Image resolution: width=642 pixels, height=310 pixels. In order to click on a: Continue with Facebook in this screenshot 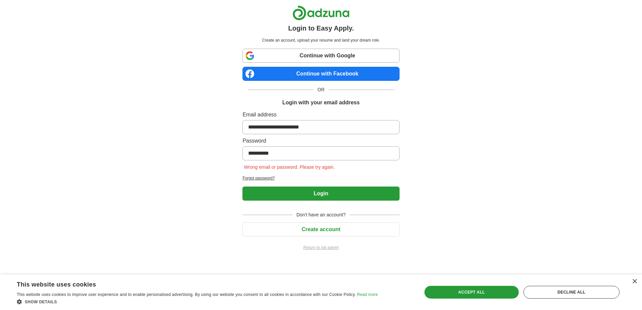, I will do `click(320, 74)`.